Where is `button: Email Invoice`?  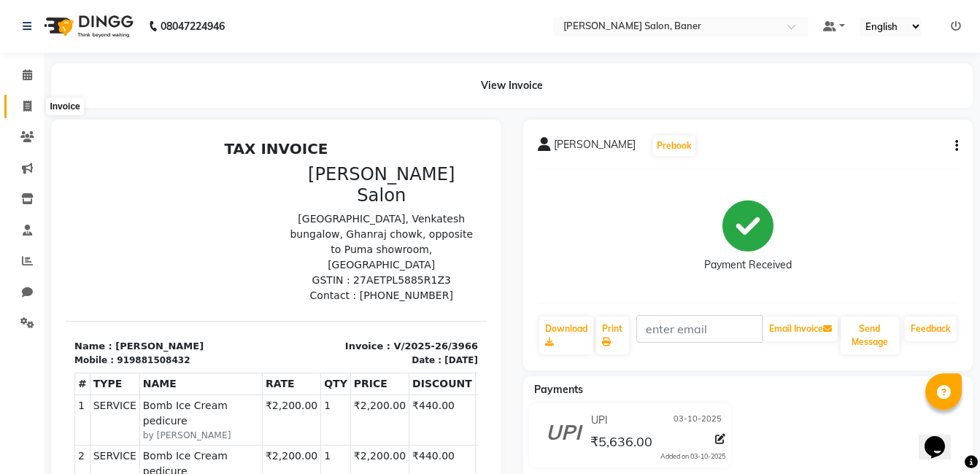
button: Email Invoice is located at coordinates (800, 329).